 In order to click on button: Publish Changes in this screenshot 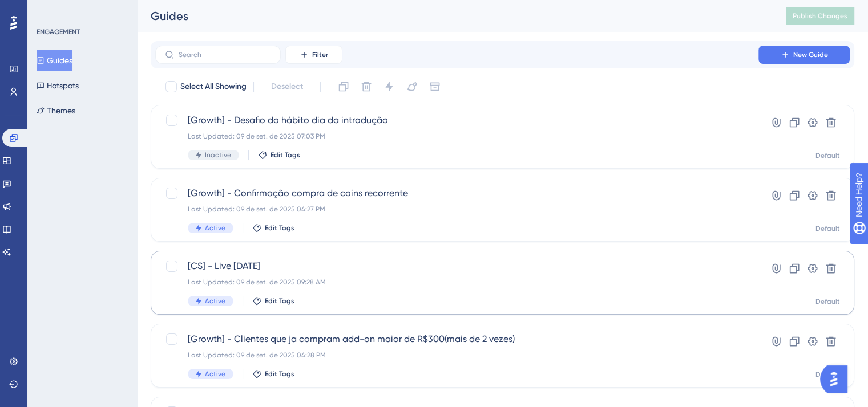, I will do `click(820, 16)`.